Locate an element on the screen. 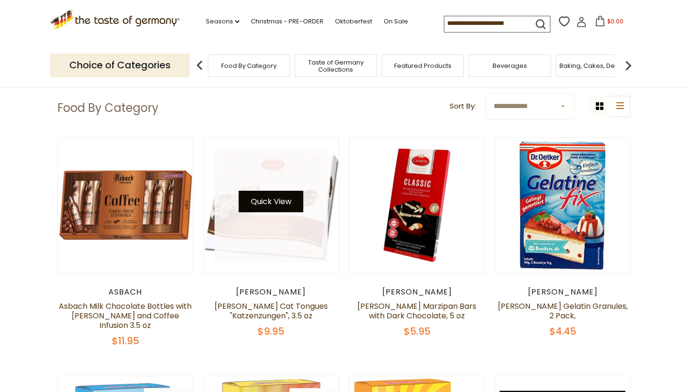 The width and height of the screenshot is (688, 392). span: $5.95 is located at coordinates (417, 331).